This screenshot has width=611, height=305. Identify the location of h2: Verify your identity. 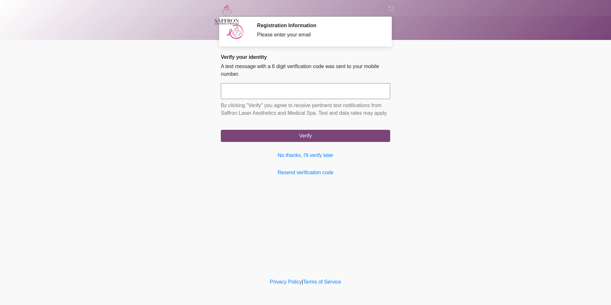
(305, 57).